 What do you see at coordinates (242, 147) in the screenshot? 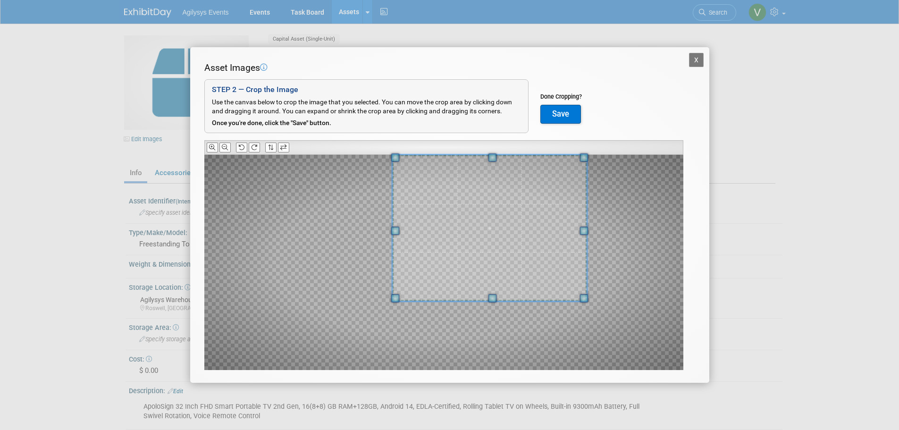
I see `button: Rotate Counter-clockwise` at bounding box center [242, 147].